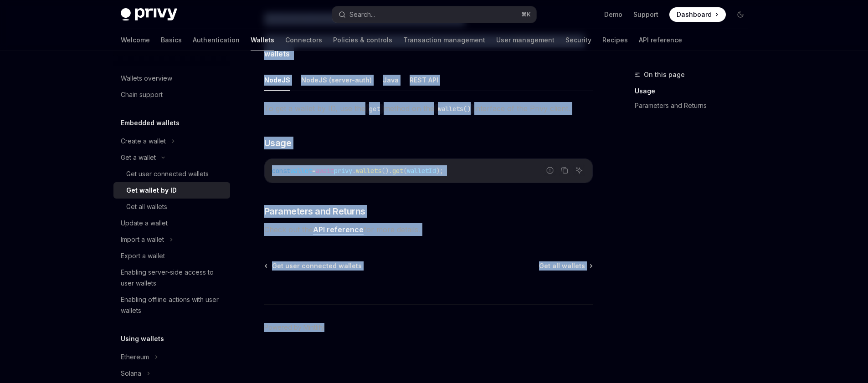 Image resolution: width=868 pixels, height=383 pixels. What do you see at coordinates (152, 190) in the screenshot?
I see `div: Get wallet by ID` at bounding box center [152, 190].